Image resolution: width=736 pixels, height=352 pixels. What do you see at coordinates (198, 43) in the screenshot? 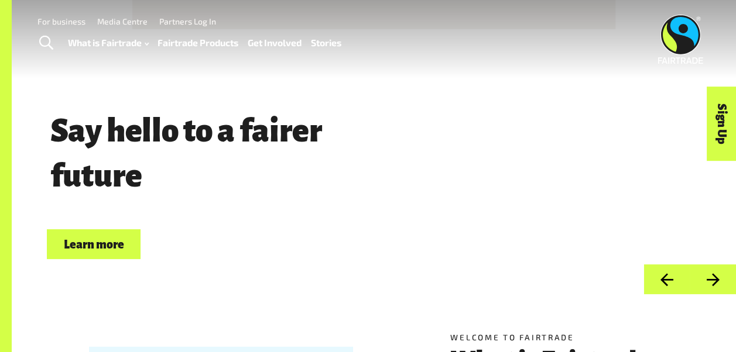
I see `a: Fairtrade Products` at bounding box center [198, 43].